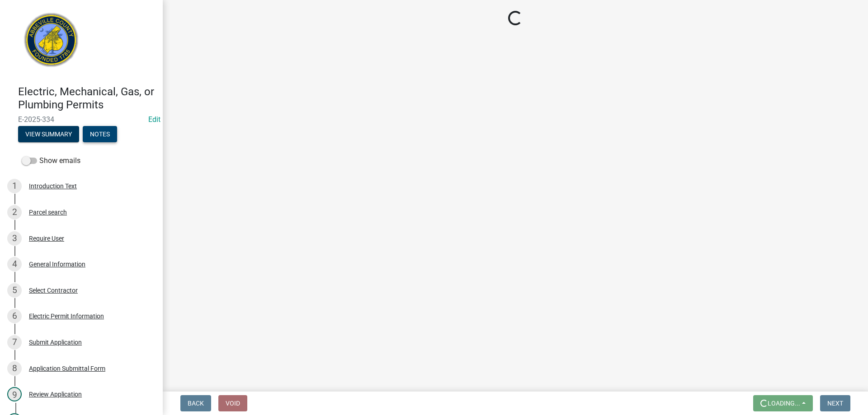  What do you see at coordinates (66, 316) in the screenshot?
I see `div: Electric Permit Information` at bounding box center [66, 316].